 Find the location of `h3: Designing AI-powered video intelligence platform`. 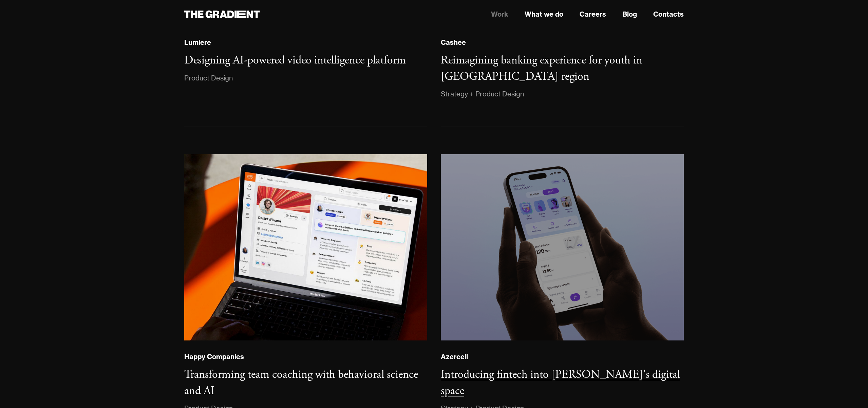

h3: Designing AI-powered video intelligence platform is located at coordinates (295, 60).